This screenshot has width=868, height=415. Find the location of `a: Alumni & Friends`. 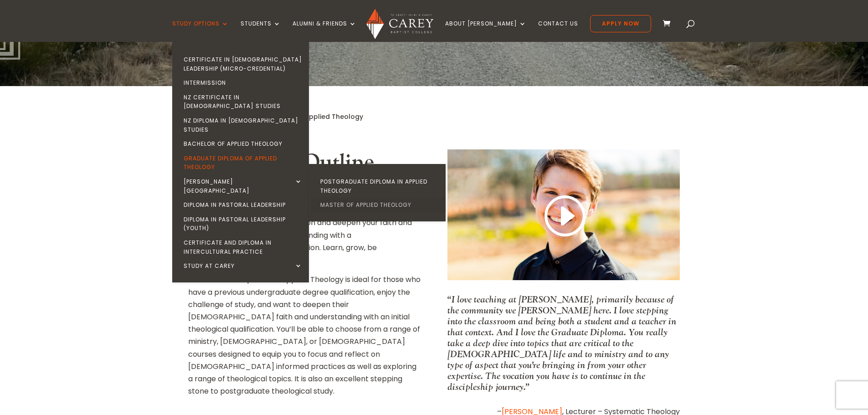

a: Alumni & Friends is located at coordinates (325, 31).